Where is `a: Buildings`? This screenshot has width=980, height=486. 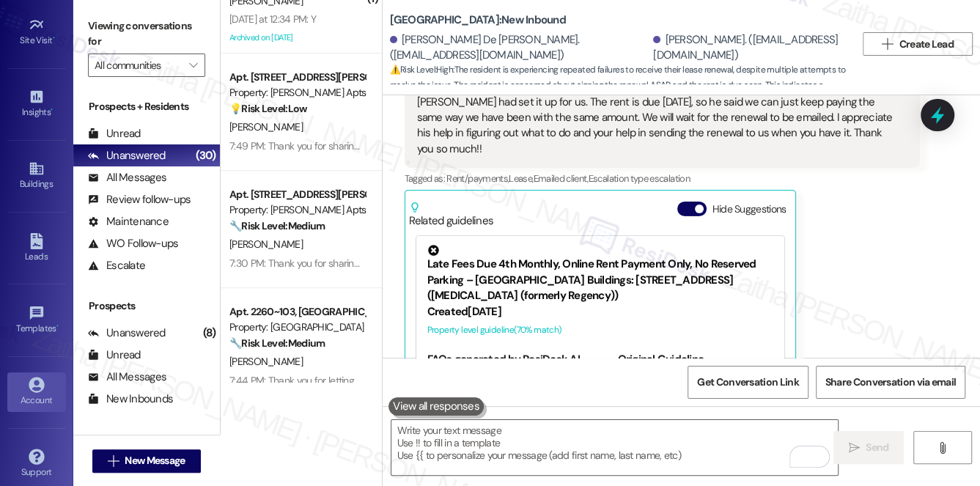
a: Buildings is located at coordinates (37, 176).